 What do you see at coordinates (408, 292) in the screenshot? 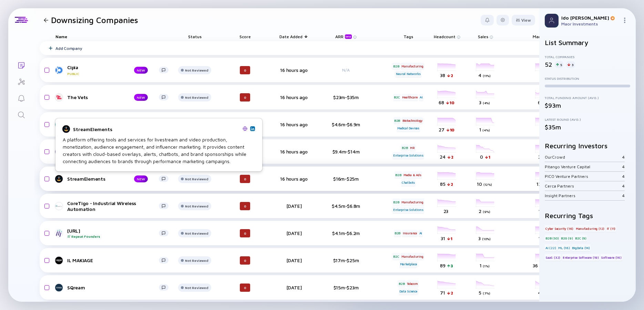
I see `div: Data Science` at bounding box center [408, 292].